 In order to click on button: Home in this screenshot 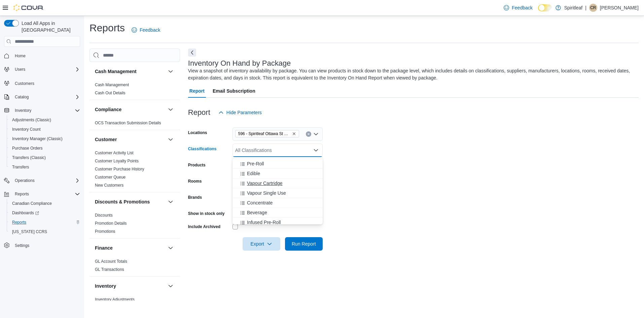, I will do `click(42, 56)`.